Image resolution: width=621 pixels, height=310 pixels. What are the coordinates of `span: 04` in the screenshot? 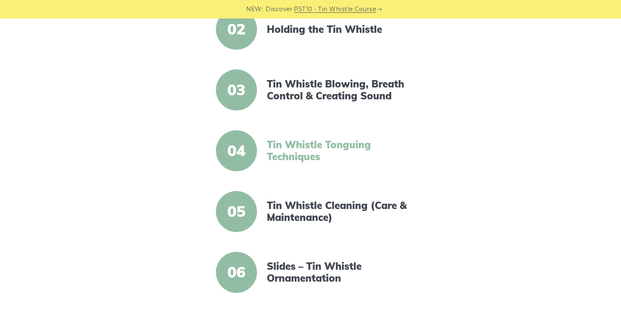 It's located at (236, 151).